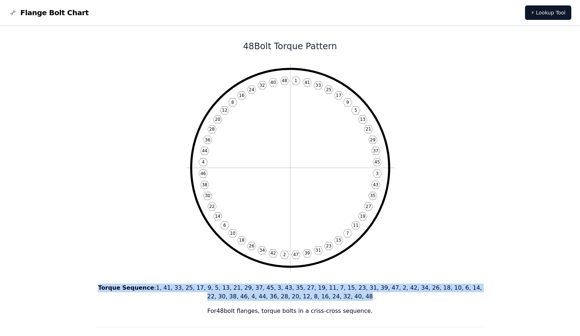 This screenshot has height=336, width=580. What do you see at coordinates (261, 85) in the screenshot?
I see `text: 32` at bounding box center [261, 85].